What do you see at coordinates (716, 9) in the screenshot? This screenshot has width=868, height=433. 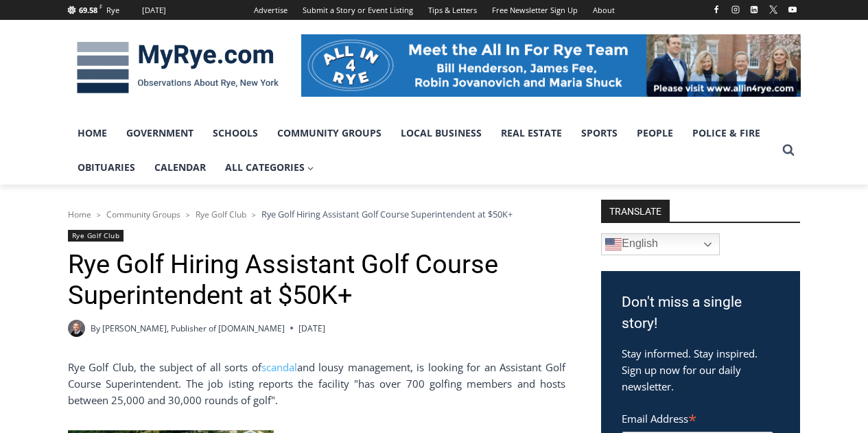 I see `a: Facebook` at bounding box center [716, 9].